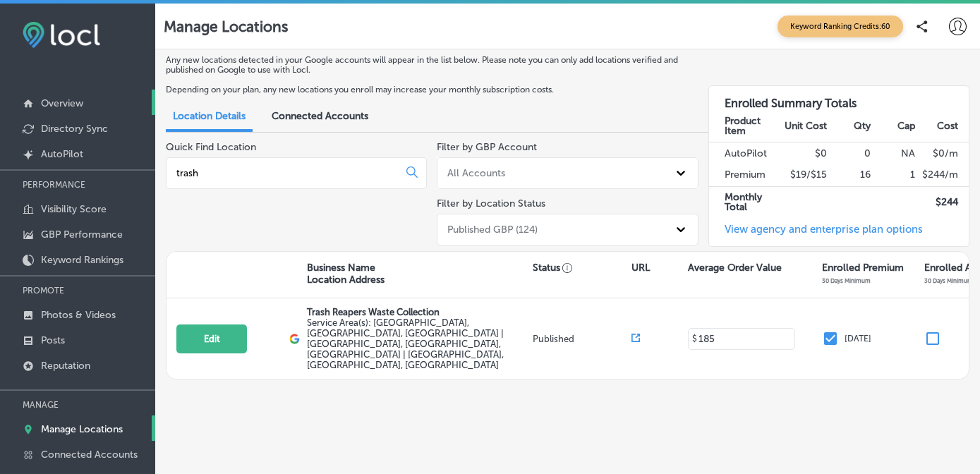  What do you see at coordinates (942, 126) in the screenshot?
I see `th: Cost` at bounding box center [942, 126].